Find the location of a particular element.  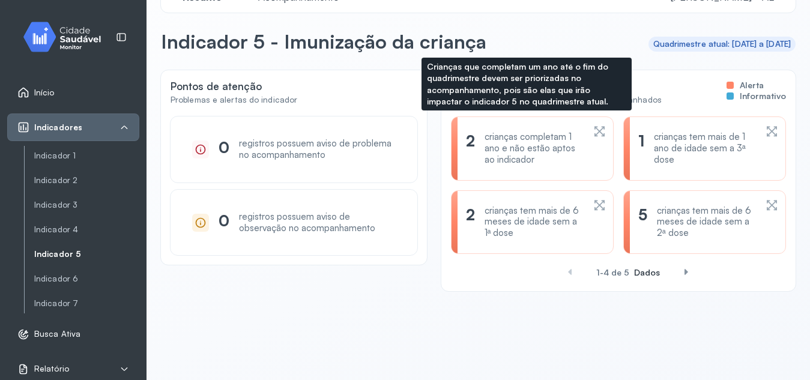

a: Indicador 3 is located at coordinates (86, 205).